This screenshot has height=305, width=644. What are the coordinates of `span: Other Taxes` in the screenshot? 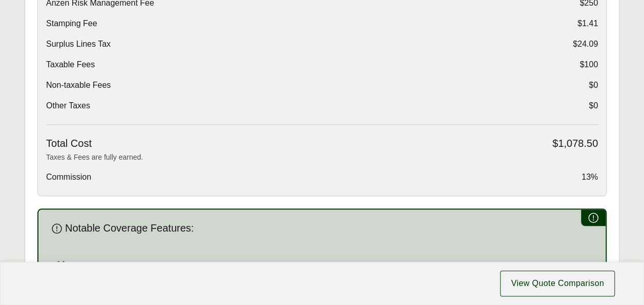 It's located at (68, 106).